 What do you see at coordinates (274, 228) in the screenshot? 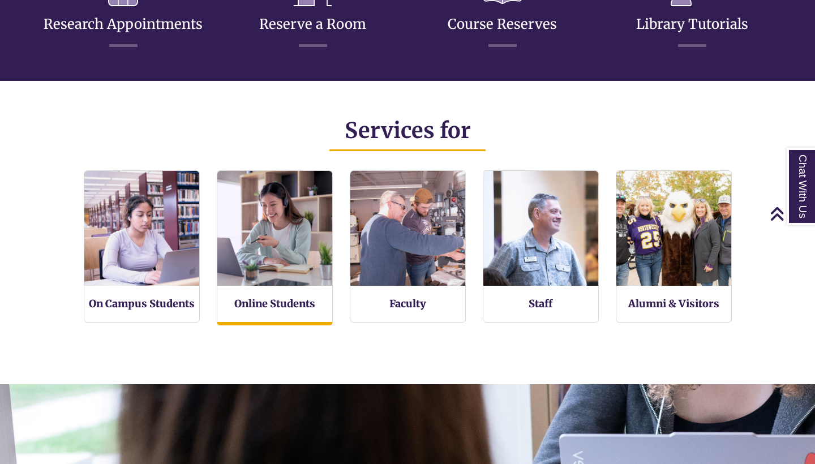
I see `img: Online Students Services` at bounding box center [274, 228].